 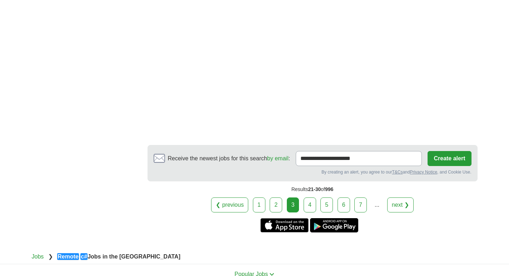 What do you see at coordinates (312, 189) in the screenshot?
I see `div: Results of` at bounding box center [312, 189].